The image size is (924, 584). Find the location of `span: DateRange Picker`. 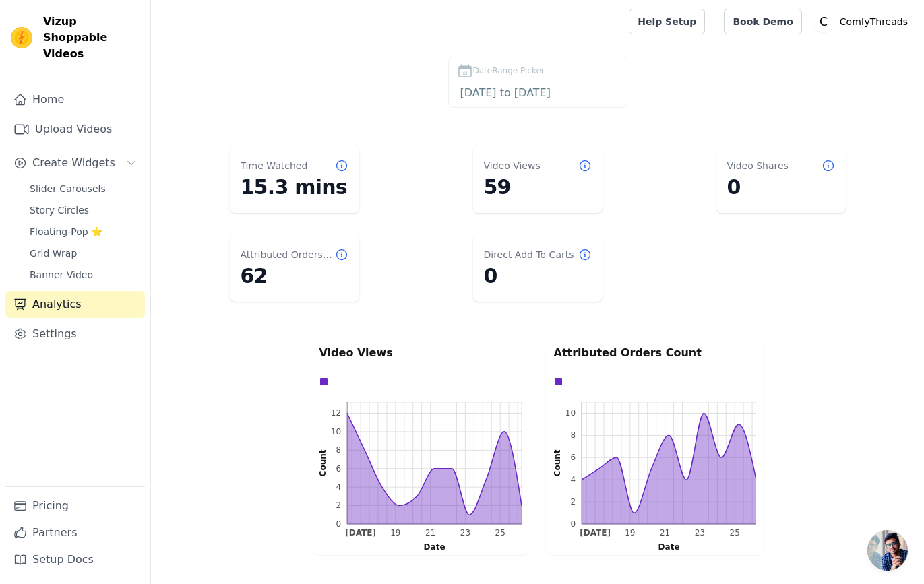

span: DateRange Picker is located at coordinates (509, 71).